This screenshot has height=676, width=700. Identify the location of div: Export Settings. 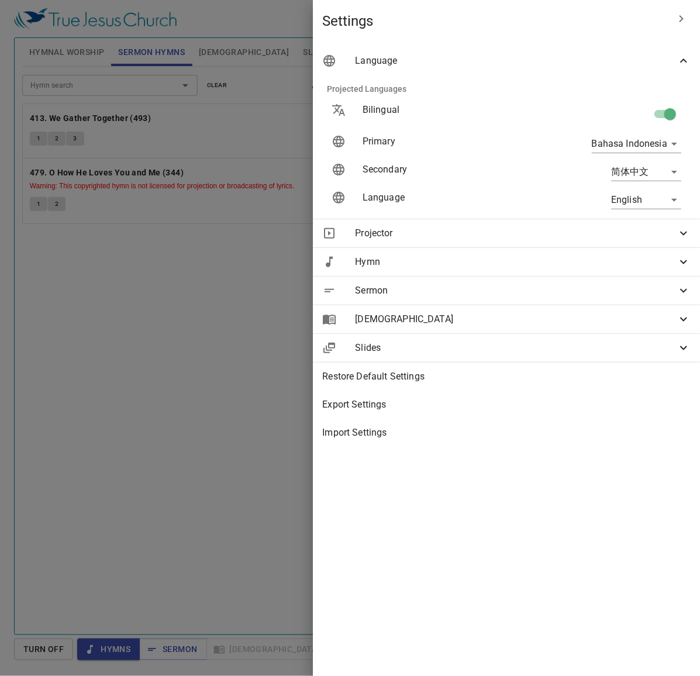
(507, 405).